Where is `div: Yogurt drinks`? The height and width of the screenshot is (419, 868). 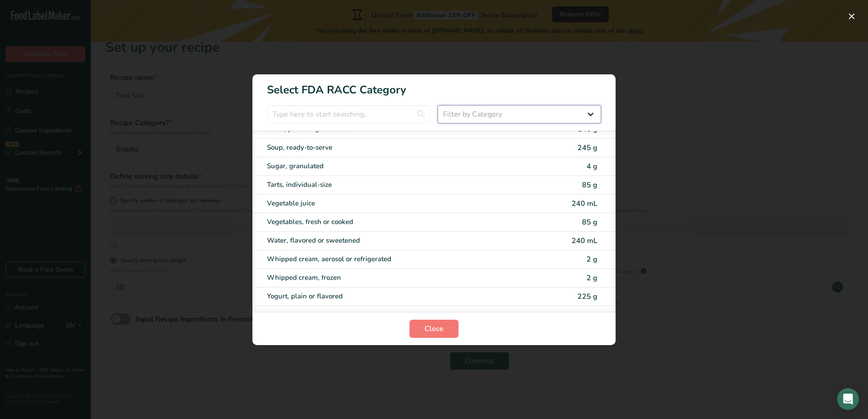 div: Yogurt drinks is located at coordinates (396, 314).